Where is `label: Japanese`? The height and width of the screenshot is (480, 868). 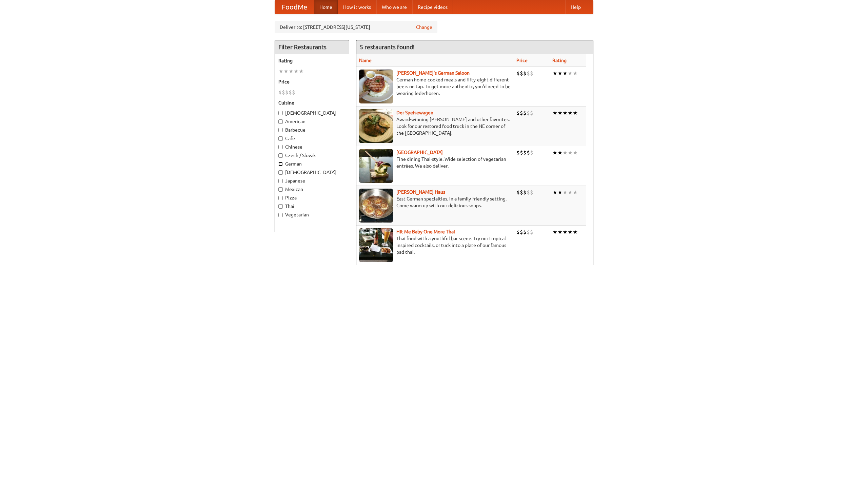
label: Japanese is located at coordinates (312, 181).